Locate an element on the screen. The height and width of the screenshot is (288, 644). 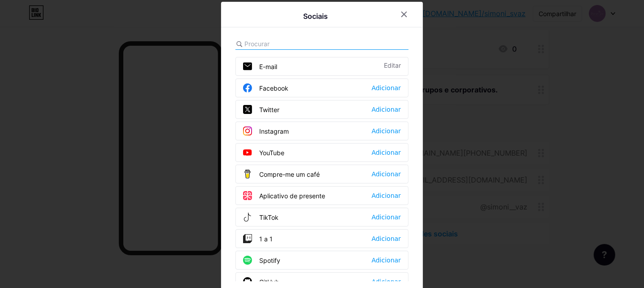
font: YouTube is located at coordinates (272, 153).